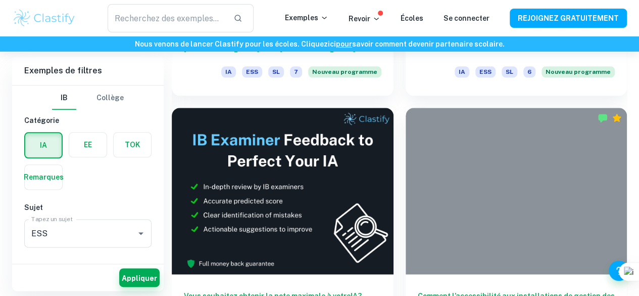 Image resolution: width=639 pixels, height=296 pixels. I want to click on button: Ouvrir, so click(141, 233).